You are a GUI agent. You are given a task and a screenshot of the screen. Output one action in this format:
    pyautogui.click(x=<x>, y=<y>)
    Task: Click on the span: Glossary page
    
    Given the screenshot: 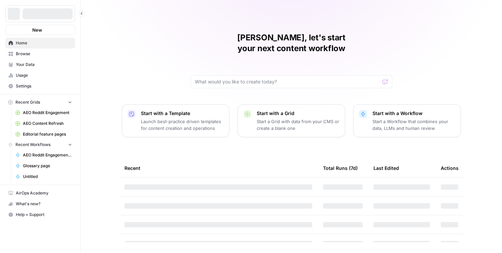 What is the action you would take?
    pyautogui.click(x=47, y=166)
    